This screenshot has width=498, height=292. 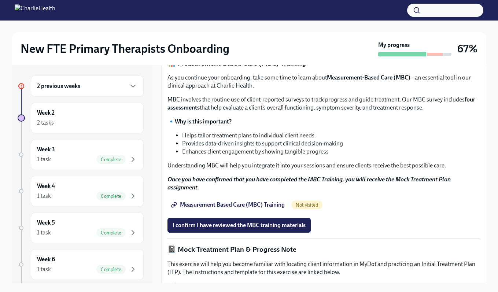 I want to click on span: Not visited, so click(x=307, y=205).